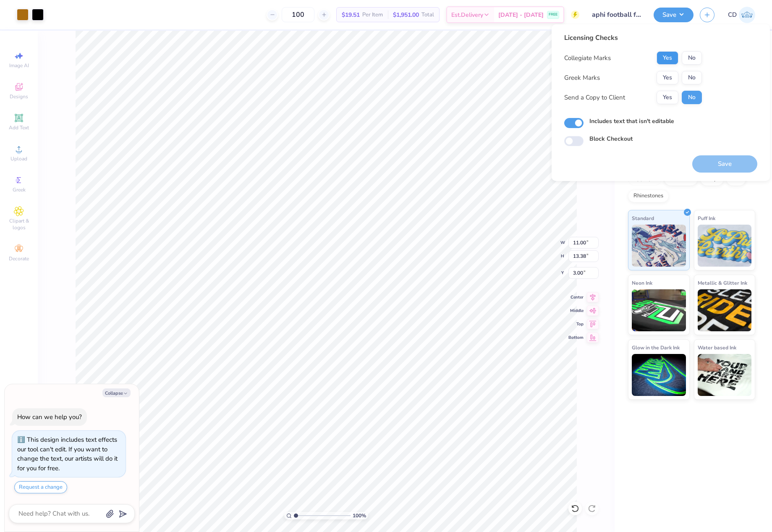 Image resolution: width=772 pixels, height=532 pixels. What do you see at coordinates (746, 15) in the screenshot?
I see `img: Cedric Diasanta` at bounding box center [746, 15].